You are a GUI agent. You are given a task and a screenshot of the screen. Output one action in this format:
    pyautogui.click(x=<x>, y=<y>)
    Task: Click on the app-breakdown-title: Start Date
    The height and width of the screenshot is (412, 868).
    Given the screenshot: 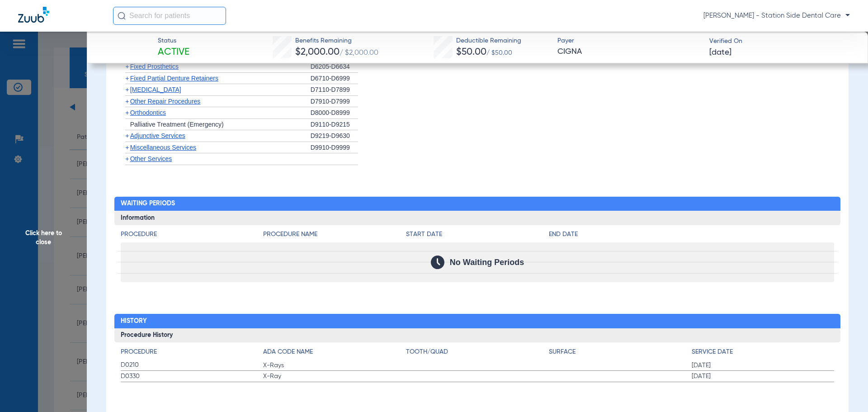 What is the action you would take?
    pyautogui.click(x=477, y=236)
    